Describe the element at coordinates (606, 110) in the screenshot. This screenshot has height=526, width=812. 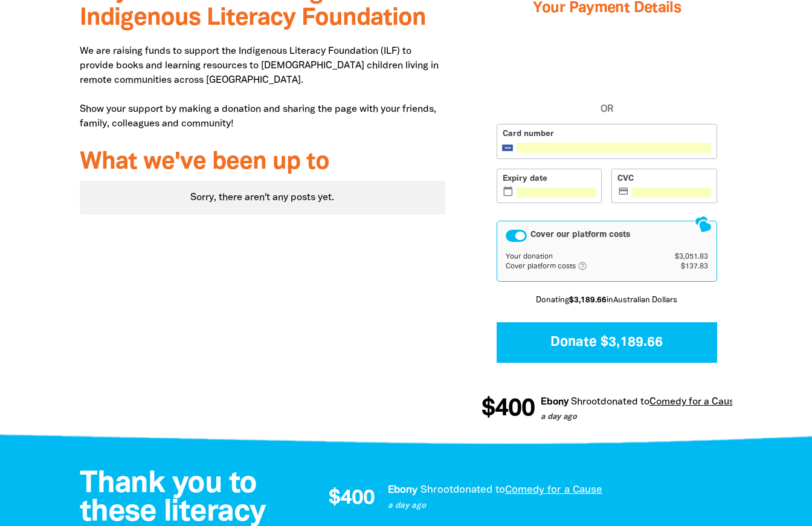
I see `span: OR` at that location.